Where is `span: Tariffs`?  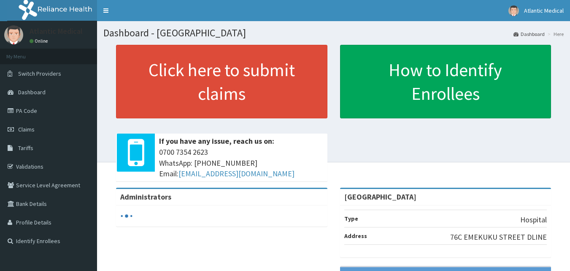
span: Tariffs is located at coordinates (26, 148).